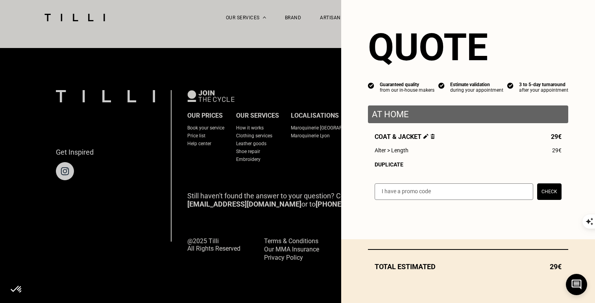  What do you see at coordinates (468, 267) in the screenshot?
I see `div: Total estimated` at bounding box center [468, 267].